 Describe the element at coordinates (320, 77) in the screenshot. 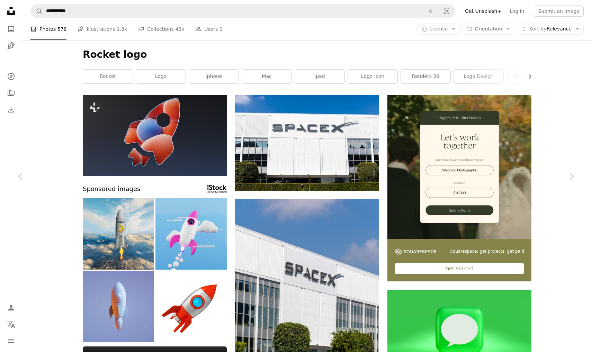

I see `a: ipad` at that location.